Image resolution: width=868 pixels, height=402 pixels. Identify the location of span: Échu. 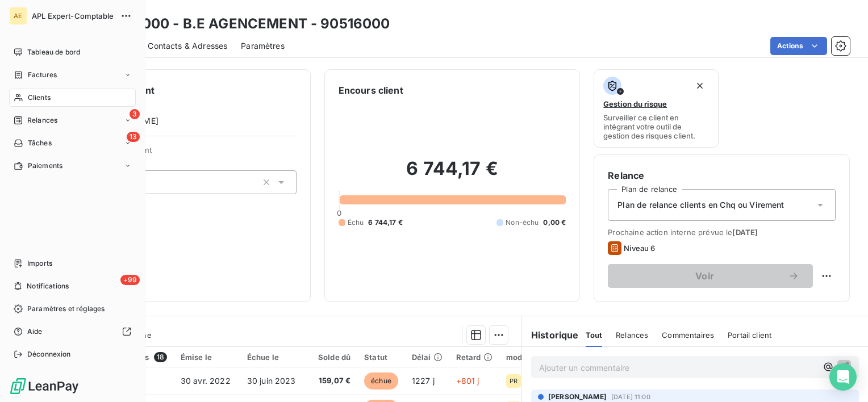
(356, 223).